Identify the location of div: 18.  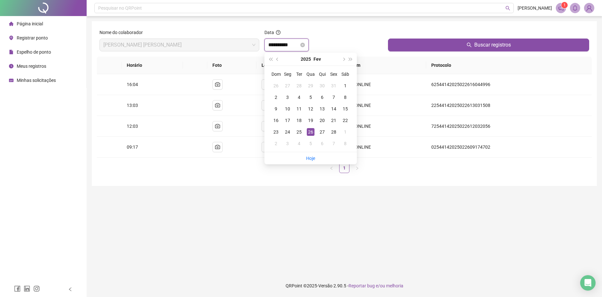
(299, 120).